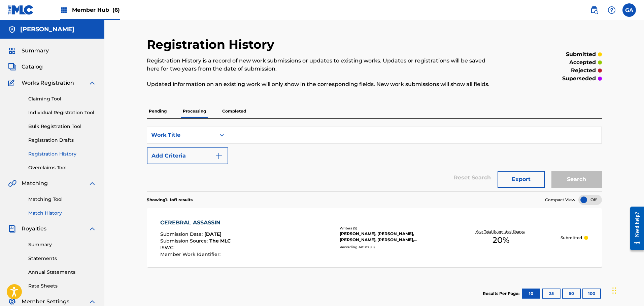  What do you see at coordinates (62, 286) in the screenshot?
I see `a: Rate Sheets` at bounding box center [62, 286].